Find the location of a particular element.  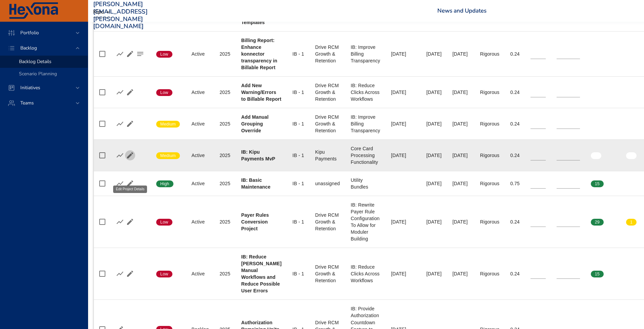

img: Hexona is located at coordinates (34, 11).